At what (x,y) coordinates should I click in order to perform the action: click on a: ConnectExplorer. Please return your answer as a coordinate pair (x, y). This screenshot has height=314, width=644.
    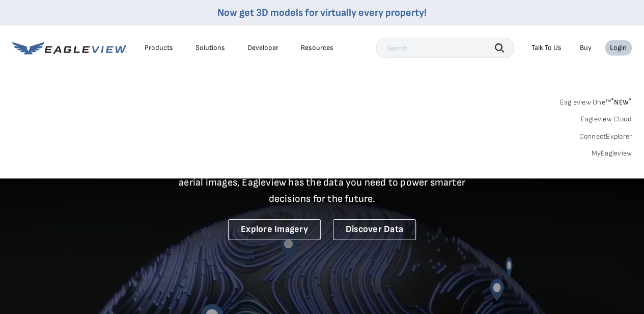
    Looking at the image, I should click on (606, 137).